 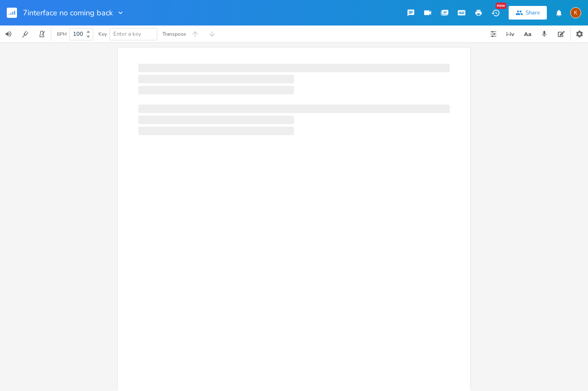 What do you see at coordinates (534, 13) in the screenshot?
I see `div: Share` at bounding box center [534, 13].